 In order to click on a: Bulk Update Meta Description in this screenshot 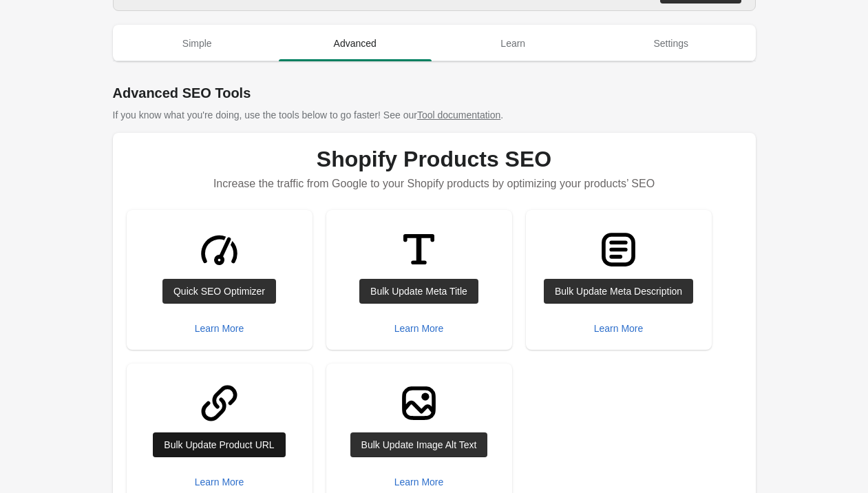, I will do `click(619, 292)`.